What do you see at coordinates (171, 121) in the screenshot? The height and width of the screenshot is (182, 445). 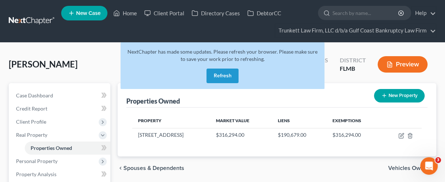 I see `th: Property` at bounding box center [171, 121].